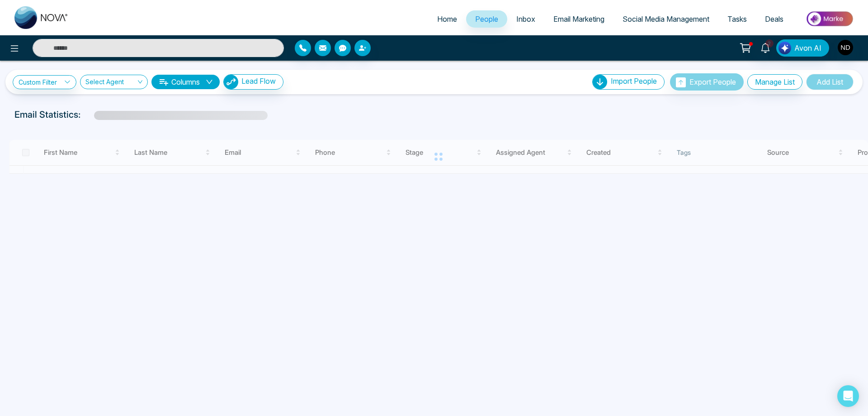 This screenshot has width=868, height=416. Describe the element at coordinates (775, 19) in the screenshot. I see `span: Deals` at that location.